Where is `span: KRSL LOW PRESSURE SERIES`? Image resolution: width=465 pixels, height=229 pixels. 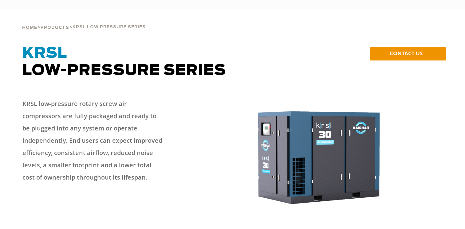 span: KRSL LOW PRESSURE SERIES is located at coordinates (109, 27).